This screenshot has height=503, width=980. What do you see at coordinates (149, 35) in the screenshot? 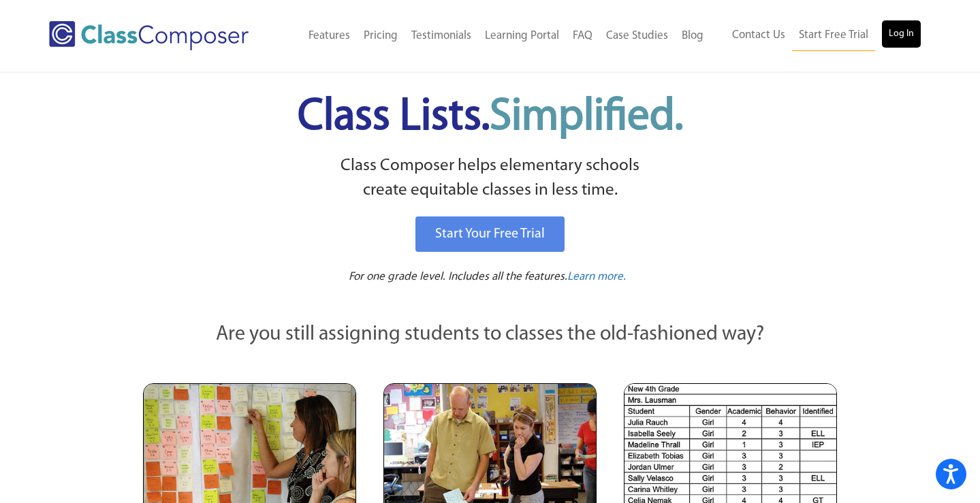
I see `img: Class Composer` at bounding box center [149, 35].